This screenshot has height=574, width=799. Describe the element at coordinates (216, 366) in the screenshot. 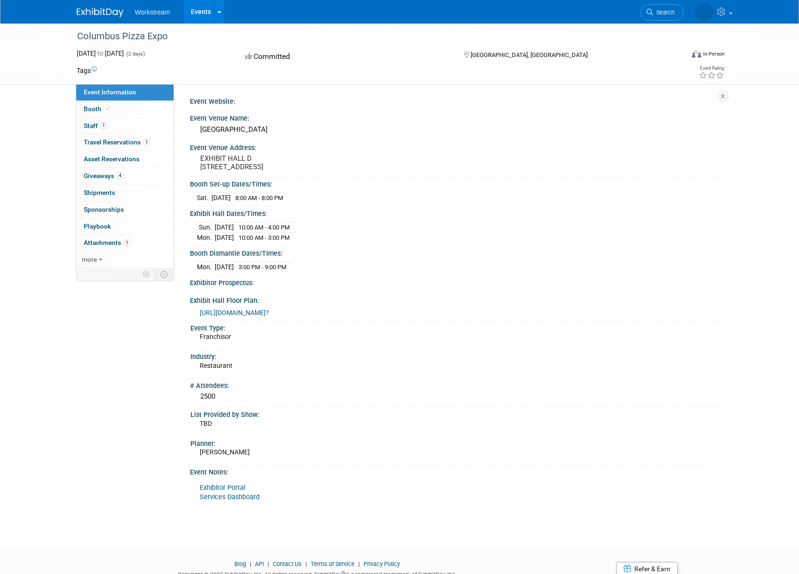

I see `span: Restaurant` at that location.